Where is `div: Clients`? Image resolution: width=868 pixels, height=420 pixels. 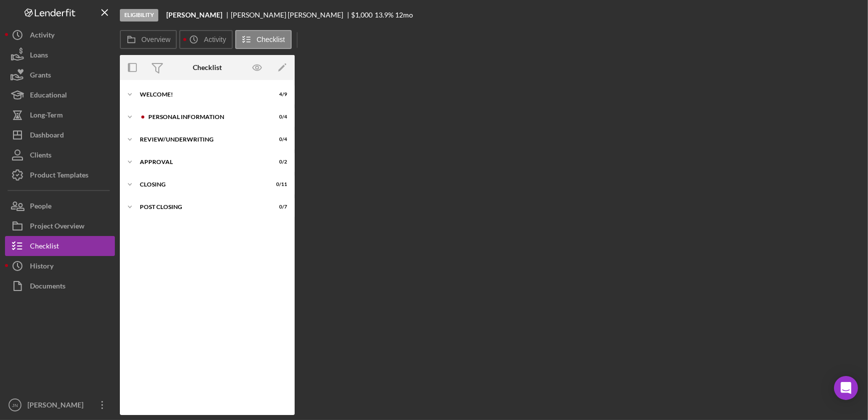 div: Clients is located at coordinates (40, 156).